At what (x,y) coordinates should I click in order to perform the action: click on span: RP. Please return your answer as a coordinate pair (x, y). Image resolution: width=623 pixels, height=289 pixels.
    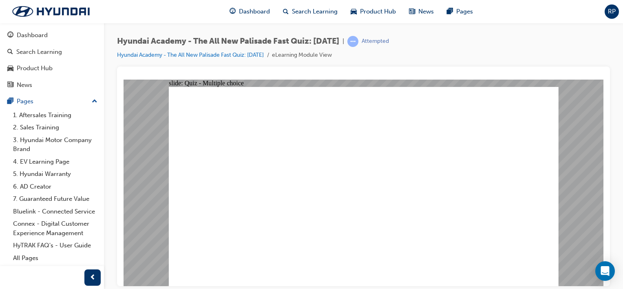
    Looking at the image, I should click on (612, 11).